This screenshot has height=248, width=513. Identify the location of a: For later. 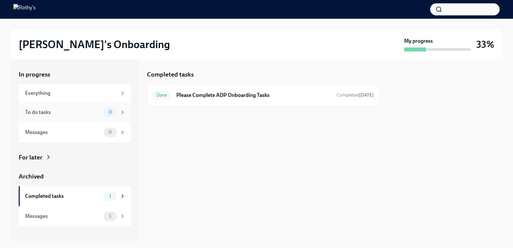
(75, 157).